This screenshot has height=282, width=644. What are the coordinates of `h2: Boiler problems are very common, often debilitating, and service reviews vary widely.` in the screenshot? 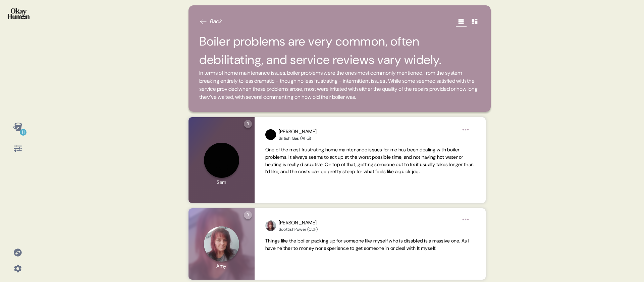 It's located at (340, 51).